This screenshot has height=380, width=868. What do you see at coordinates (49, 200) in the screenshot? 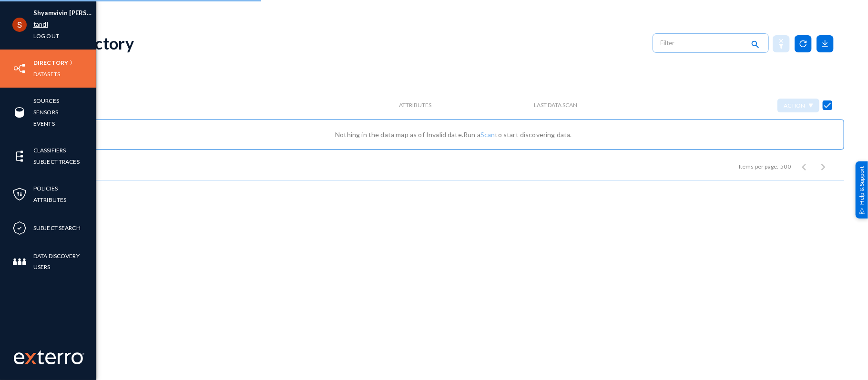
I see `a: Attributes` at bounding box center [49, 200].